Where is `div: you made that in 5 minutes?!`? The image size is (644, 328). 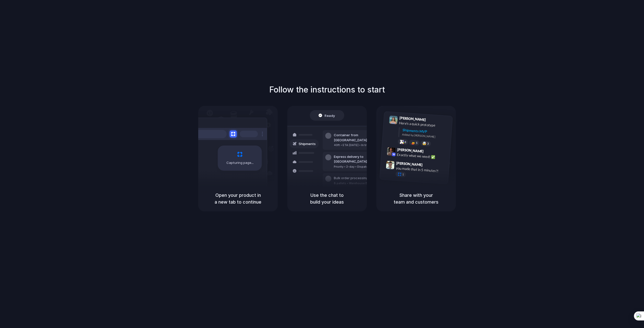 div: you made that in 5 minutes?! is located at coordinates (421, 170).